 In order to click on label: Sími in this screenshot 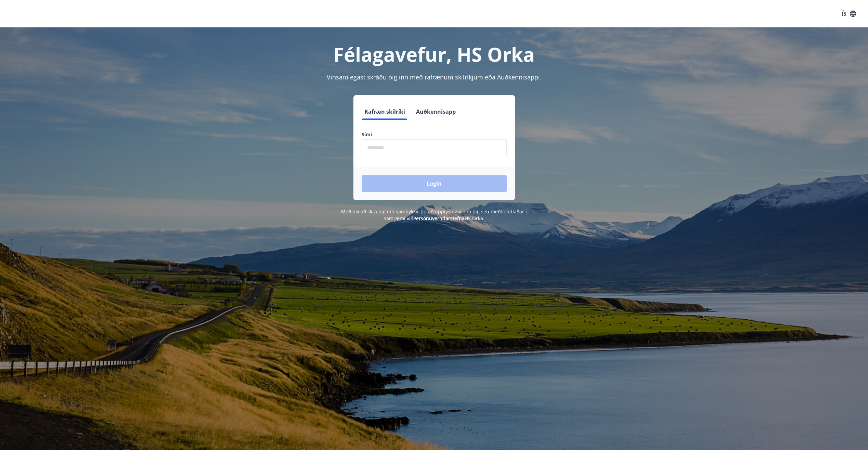, I will do `click(434, 135)`.